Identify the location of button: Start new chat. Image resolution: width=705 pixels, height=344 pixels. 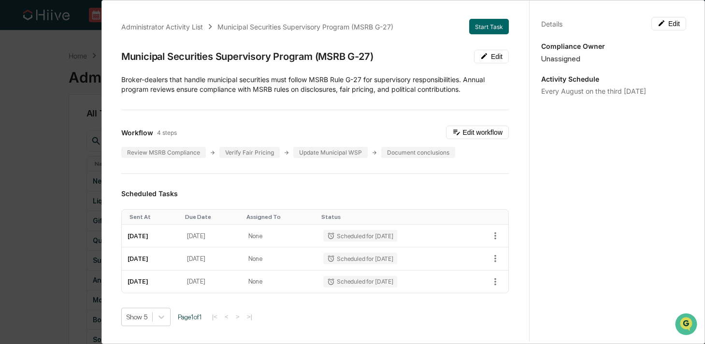
(170, 83).